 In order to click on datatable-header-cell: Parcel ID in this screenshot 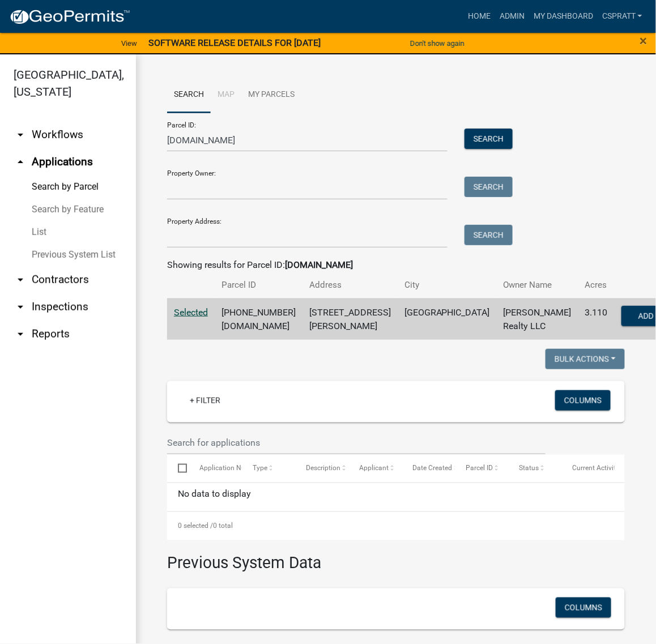, I will do `click(482, 468)`.